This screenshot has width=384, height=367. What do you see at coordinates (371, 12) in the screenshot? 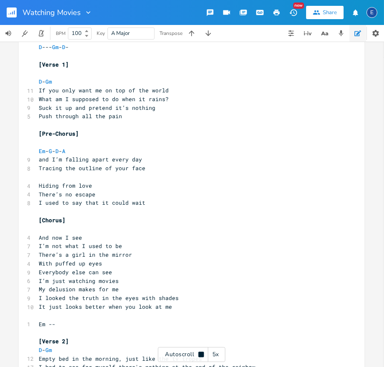
I see `div: Erin Nicole` at bounding box center [371, 12].